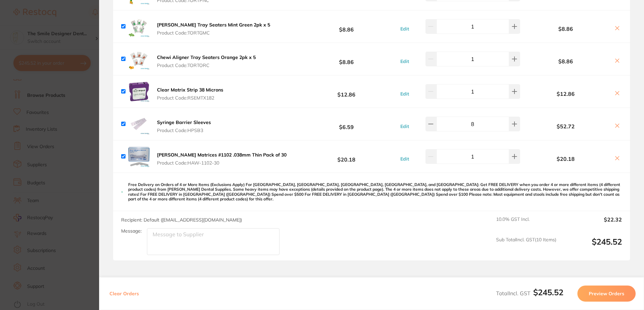  Describe the element at coordinates (139, 124) in the screenshot. I see `img: NDRqMzcyMQ` at that location.